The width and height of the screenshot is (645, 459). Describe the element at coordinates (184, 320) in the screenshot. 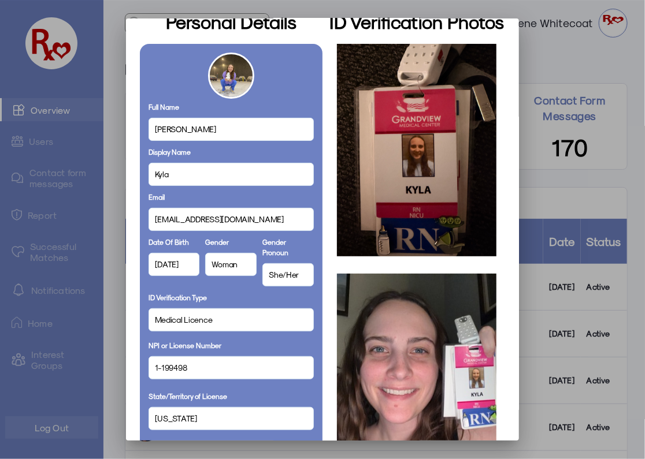

I see `span: Medical Licence` at that location.